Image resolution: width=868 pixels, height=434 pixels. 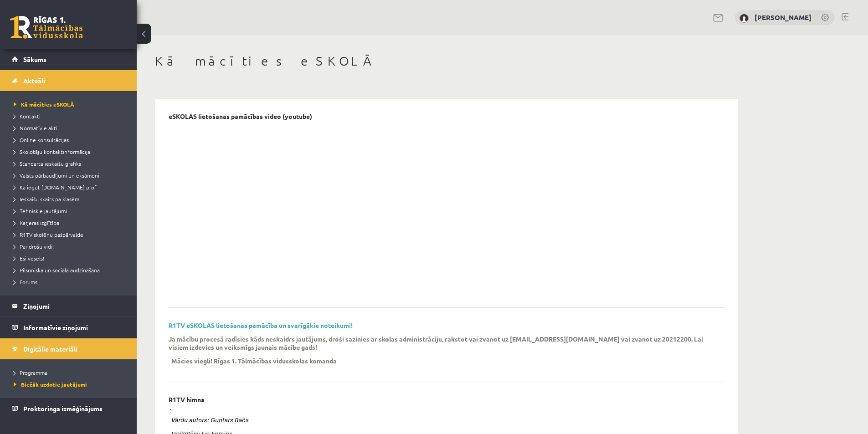 I want to click on span: Kontakti, so click(x=27, y=116).